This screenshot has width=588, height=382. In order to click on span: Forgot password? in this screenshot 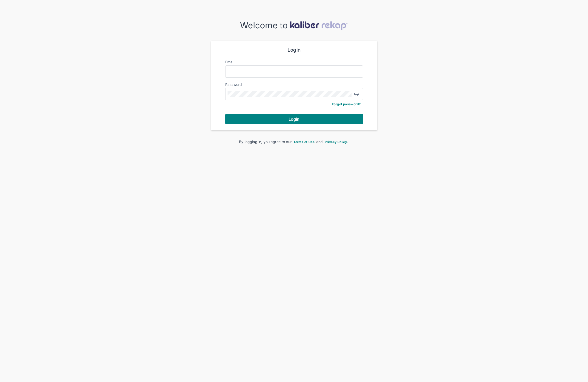, I will do `click(346, 104)`.